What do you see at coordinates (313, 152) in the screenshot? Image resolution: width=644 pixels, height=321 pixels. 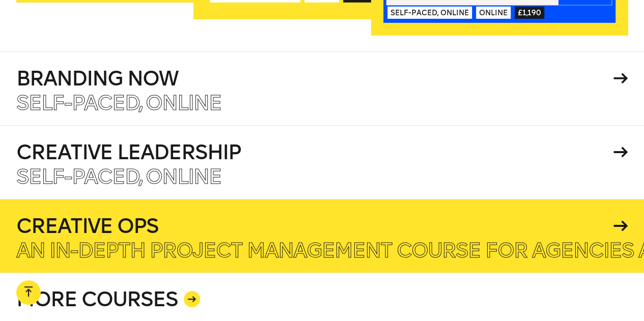 I see `h4: Creative Leadership` at bounding box center [313, 152].